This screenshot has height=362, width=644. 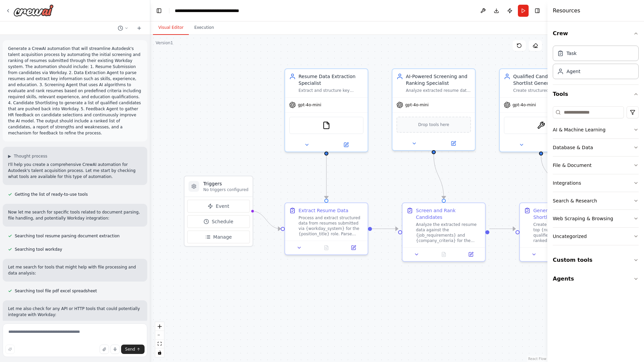 I want to click on span: Searching tool file pdf excel spreadsheet, so click(x=56, y=291).